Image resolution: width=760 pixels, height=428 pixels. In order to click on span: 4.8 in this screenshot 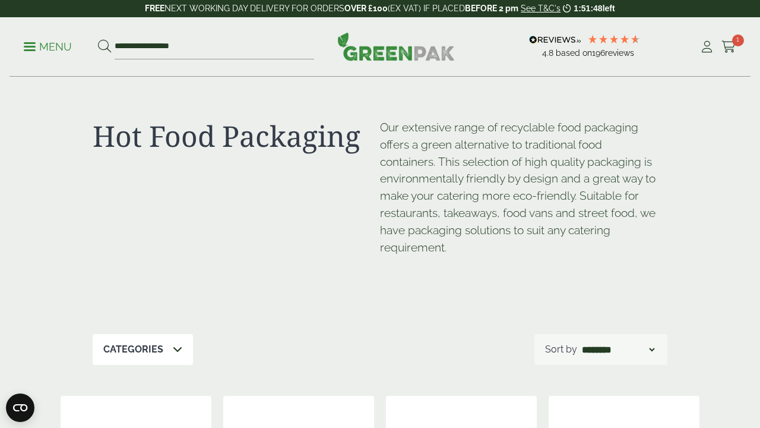, I will do `click(549, 53)`.